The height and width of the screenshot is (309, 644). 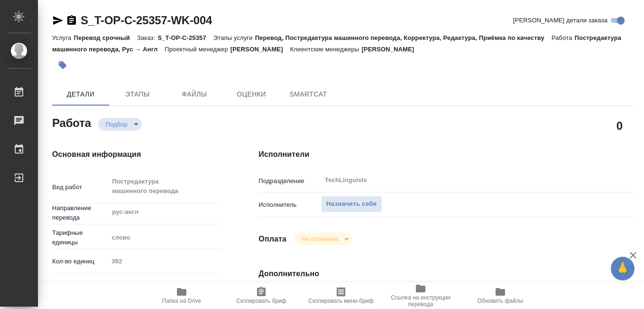 What do you see at coordinates (251, 94) in the screenshot?
I see `span: Оценки` at bounding box center [251, 94].